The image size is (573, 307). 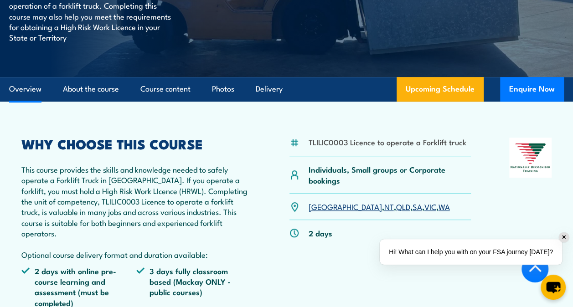 I want to click on p: 2 days, so click(x=320, y=233).